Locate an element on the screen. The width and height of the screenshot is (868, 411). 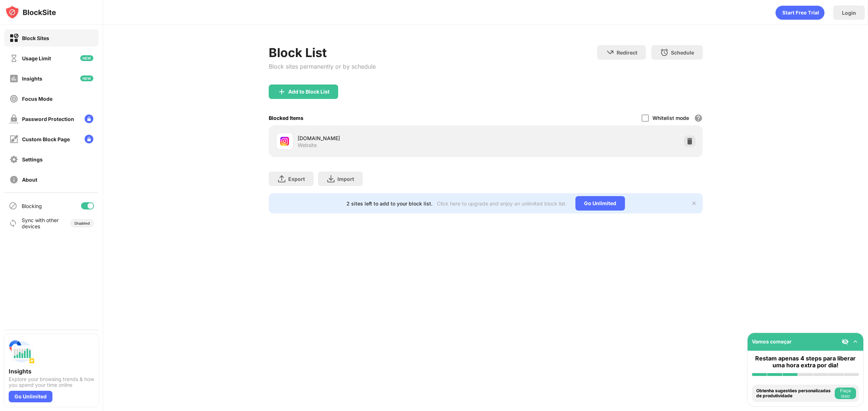
img: block-on.svg is located at coordinates (14, 38).